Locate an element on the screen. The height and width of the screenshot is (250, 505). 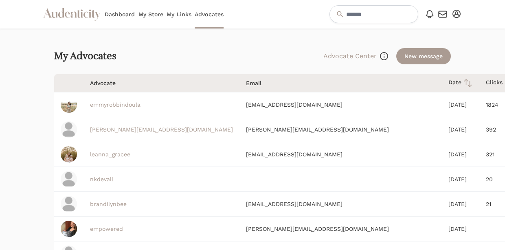
a: brandilynbee is located at coordinates (108, 204).